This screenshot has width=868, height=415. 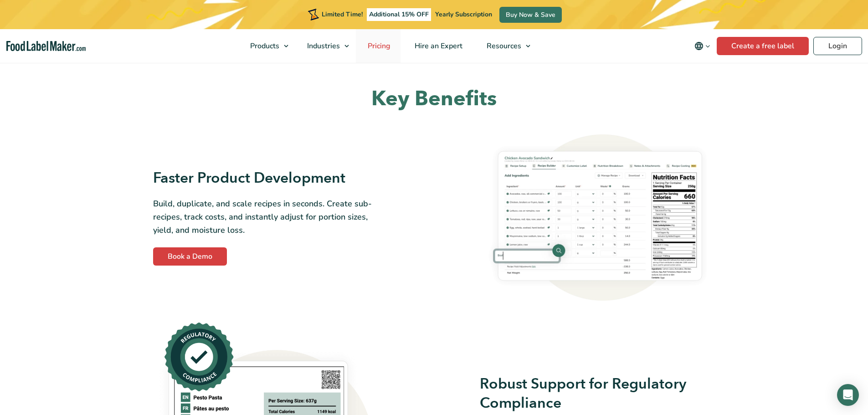 What do you see at coordinates (438, 46) in the screenshot?
I see `span: Hire an Expert` at bounding box center [438, 46].